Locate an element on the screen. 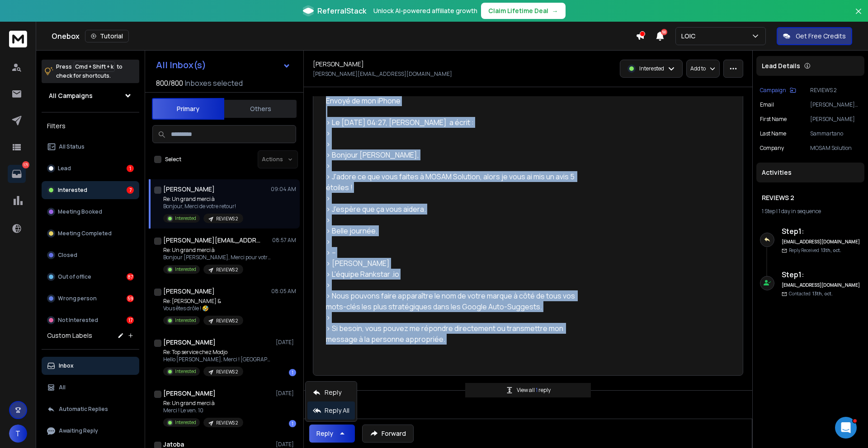 Image resolution: width=868 pixels, height=448 pixels. button: All is located at coordinates (90, 387).